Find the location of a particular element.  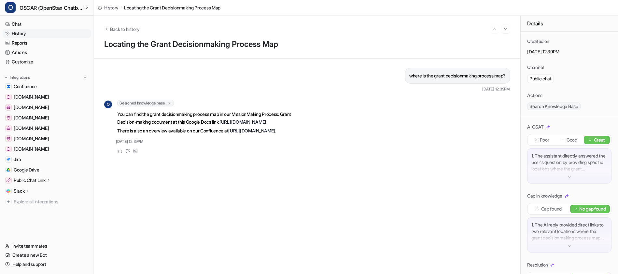

p: Gap found is located at coordinates (551, 209).